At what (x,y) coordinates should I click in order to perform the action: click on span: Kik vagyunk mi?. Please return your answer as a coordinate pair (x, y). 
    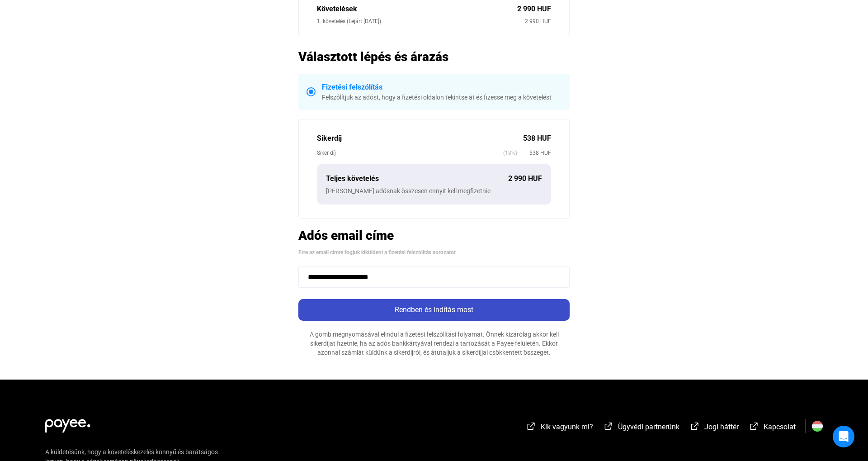
    Looking at the image, I should click on (567, 426).